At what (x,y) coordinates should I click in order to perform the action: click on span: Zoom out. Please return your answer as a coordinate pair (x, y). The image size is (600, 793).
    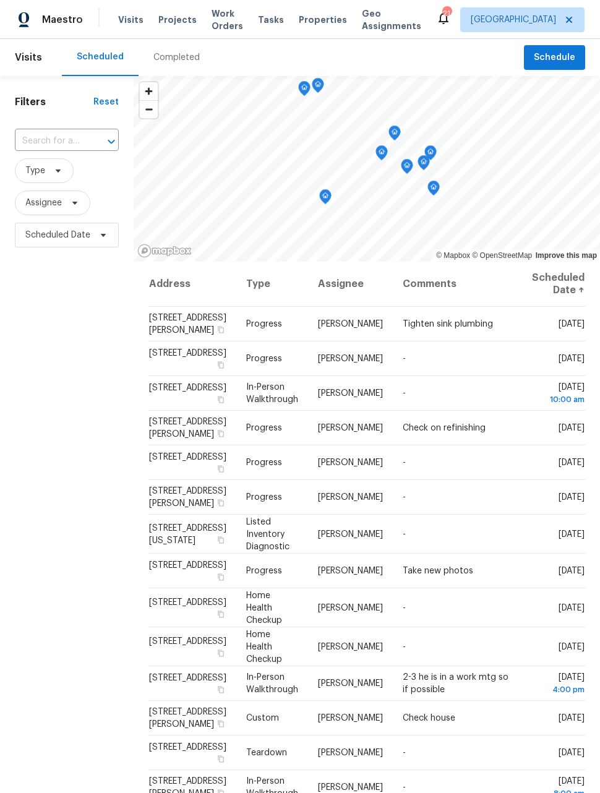
    Looking at the image, I should click on (148, 109).